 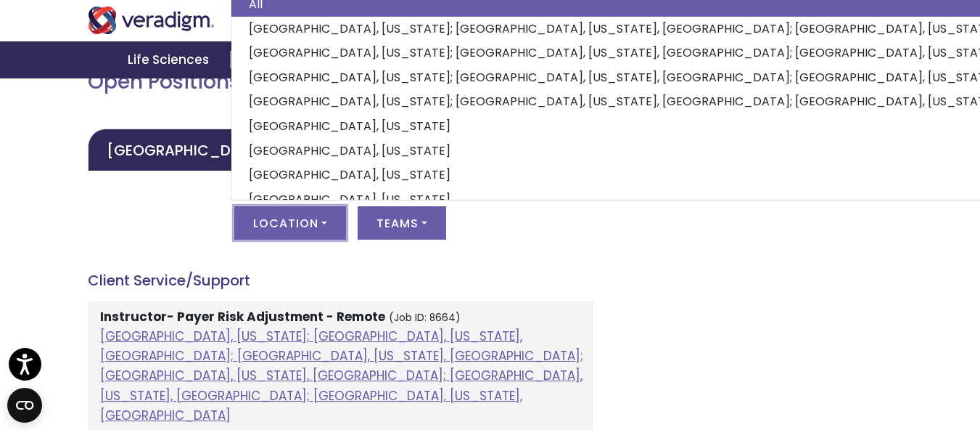 I want to click on button: Open CMP widget, so click(x=25, y=405).